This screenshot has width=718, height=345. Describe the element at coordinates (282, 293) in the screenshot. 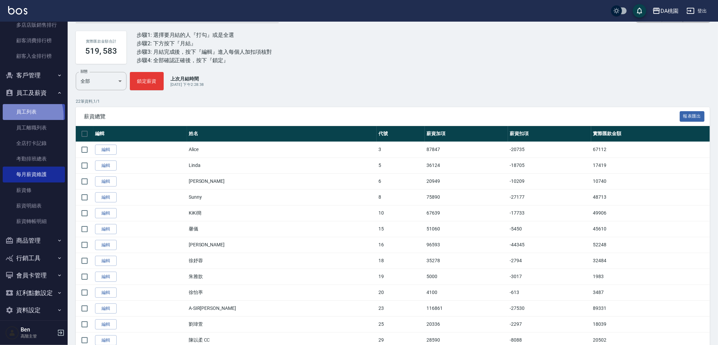

I see `td: 徐怡葶` at that location.